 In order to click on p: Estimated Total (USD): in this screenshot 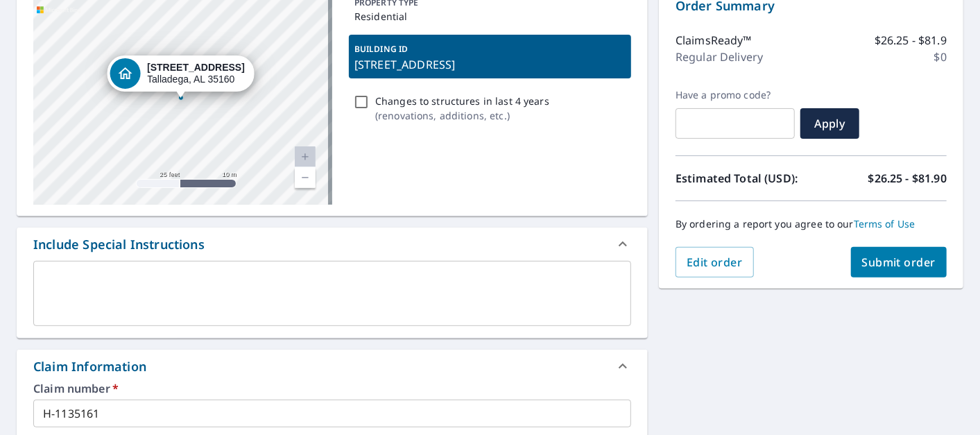, I will do `click(743, 179)`.